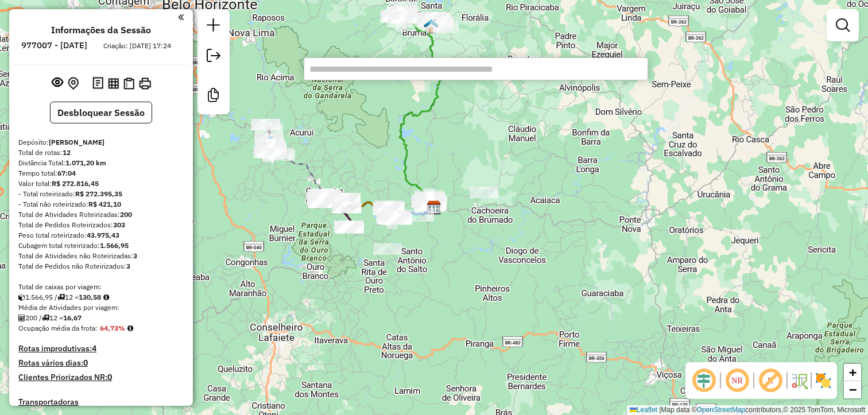  Describe the element at coordinates (73, 84) in the screenshot. I see `button: Centralizar mapa no depósito ou ponto de apoio` at that location.